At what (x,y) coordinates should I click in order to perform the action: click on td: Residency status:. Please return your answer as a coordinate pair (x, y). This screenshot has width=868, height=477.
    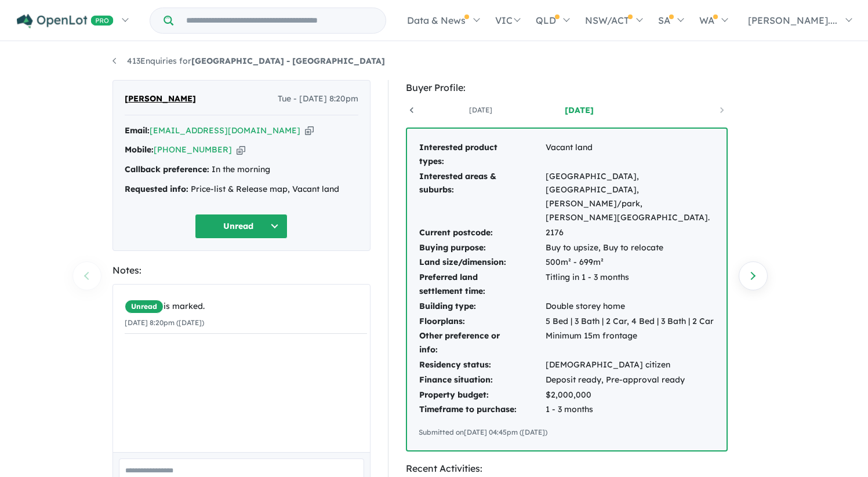
    Looking at the image, I should click on (482, 365).